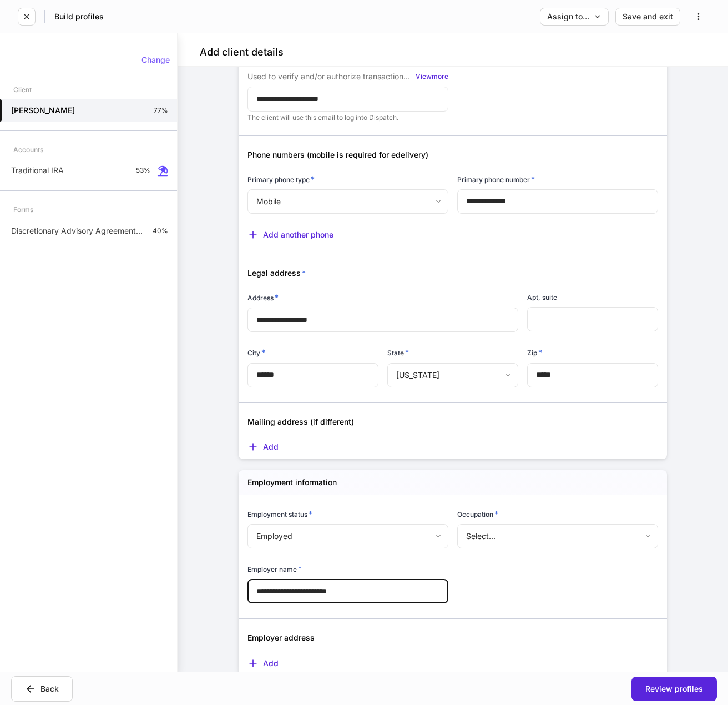  I want to click on div: Save and exit, so click(647, 17).